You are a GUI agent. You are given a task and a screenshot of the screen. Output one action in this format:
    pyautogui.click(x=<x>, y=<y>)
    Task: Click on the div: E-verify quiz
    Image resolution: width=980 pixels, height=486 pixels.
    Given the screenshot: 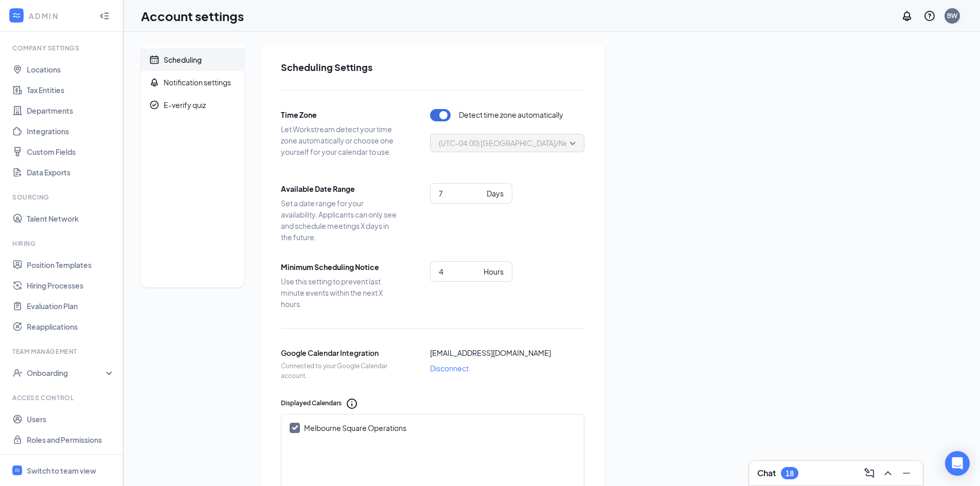 What is the action you would take?
    pyautogui.click(x=184, y=105)
    